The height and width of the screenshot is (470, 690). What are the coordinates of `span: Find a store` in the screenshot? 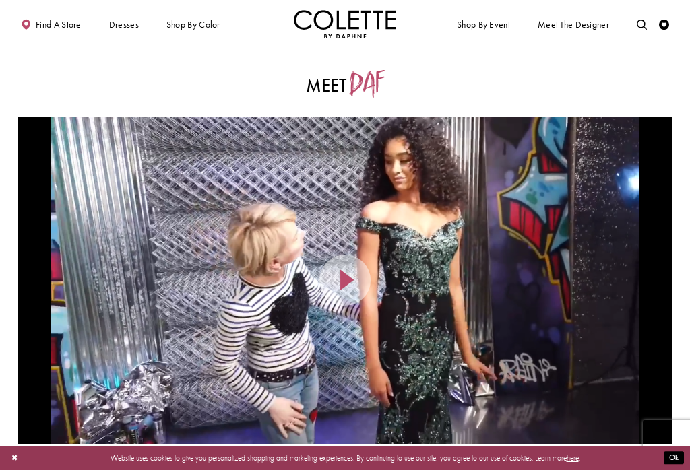 It's located at (59, 24).